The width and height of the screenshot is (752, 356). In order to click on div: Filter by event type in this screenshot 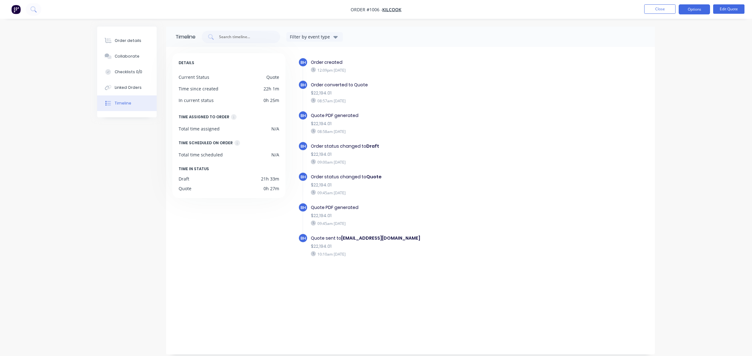, I will do `click(311, 37)`.